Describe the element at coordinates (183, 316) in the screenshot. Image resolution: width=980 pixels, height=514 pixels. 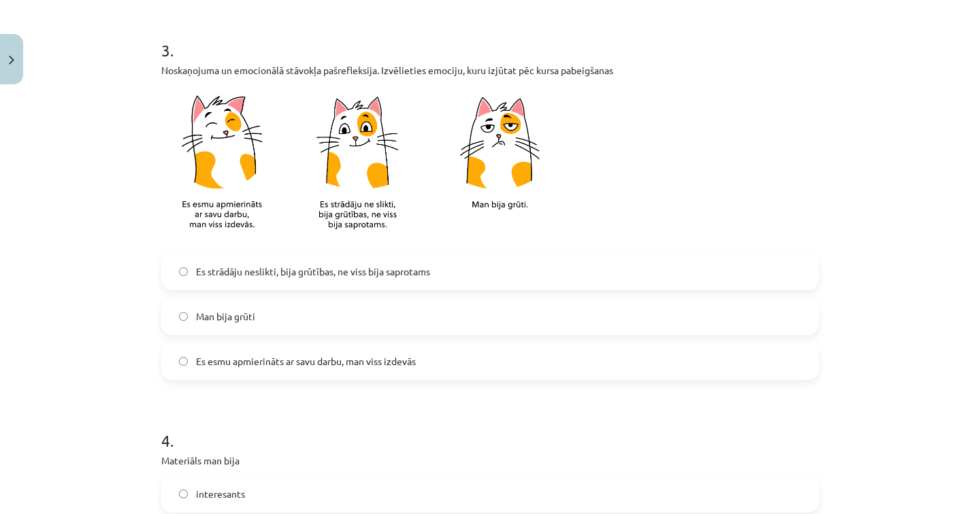
I see `input: Man bija grūti` at that location.